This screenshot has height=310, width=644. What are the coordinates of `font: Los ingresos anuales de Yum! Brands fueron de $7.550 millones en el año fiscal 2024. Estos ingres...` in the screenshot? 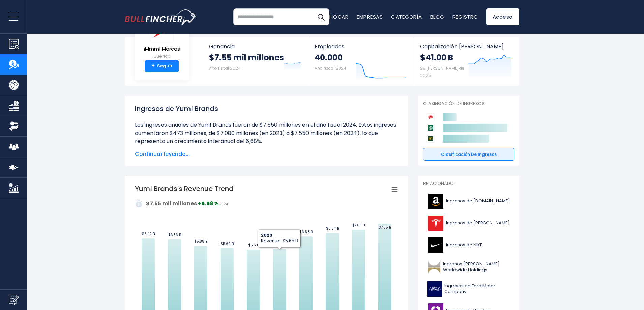 It's located at (265, 133).